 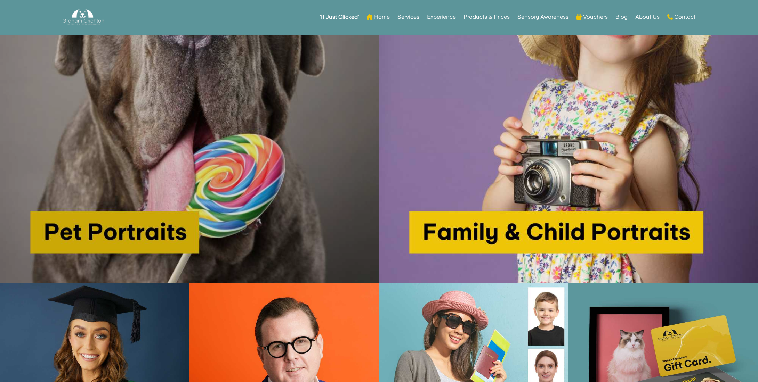 I want to click on strong: ‘It Just Clicked’, so click(x=339, y=17).